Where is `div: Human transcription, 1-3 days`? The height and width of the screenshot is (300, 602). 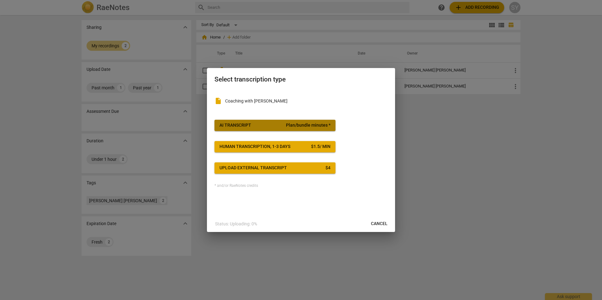
div: Human transcription, 1-3 days is located at coordinates (255, 147).